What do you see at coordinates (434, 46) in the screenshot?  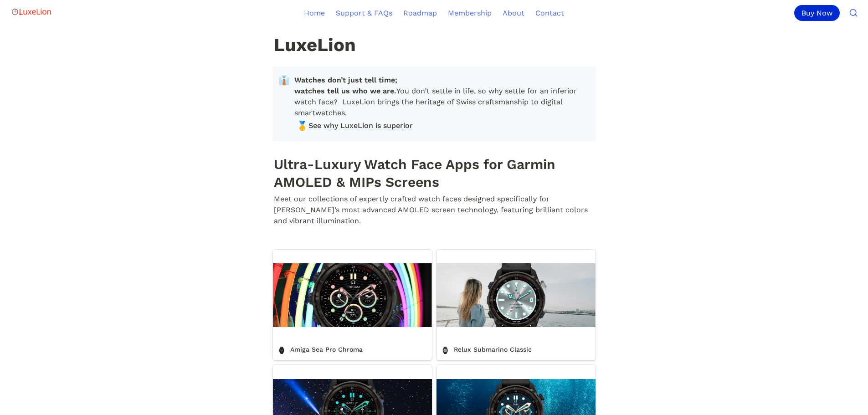 I see `h1: LuxeLion` at bounding box center [434, 46].